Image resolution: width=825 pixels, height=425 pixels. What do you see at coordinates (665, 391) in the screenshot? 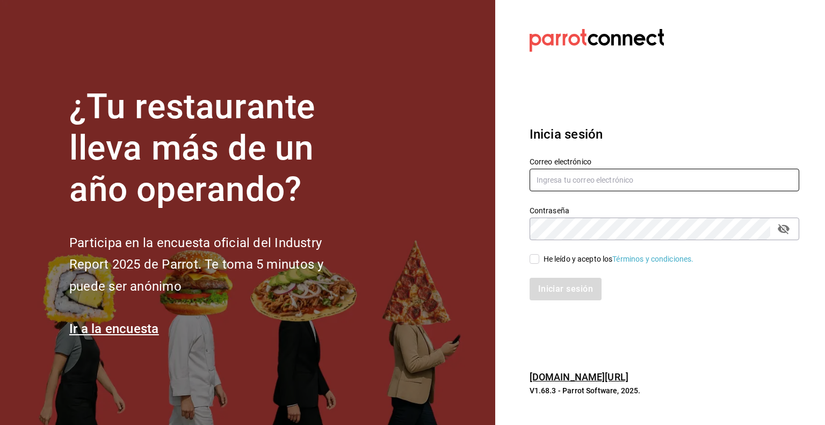
I see `p: V1.68.3 - Parrot Software, 2025.` at bounding box center [665, 391].